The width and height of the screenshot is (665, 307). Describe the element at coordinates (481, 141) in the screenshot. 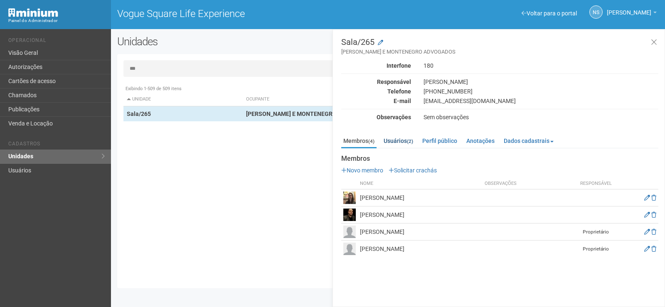

I see `a: Anotações` at that location.